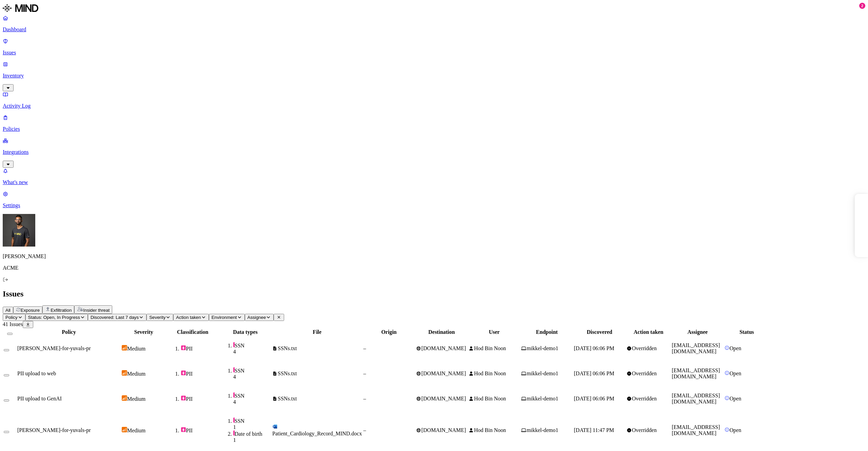  I want to click on span: PII upload to GenAI, so click(40, 398).